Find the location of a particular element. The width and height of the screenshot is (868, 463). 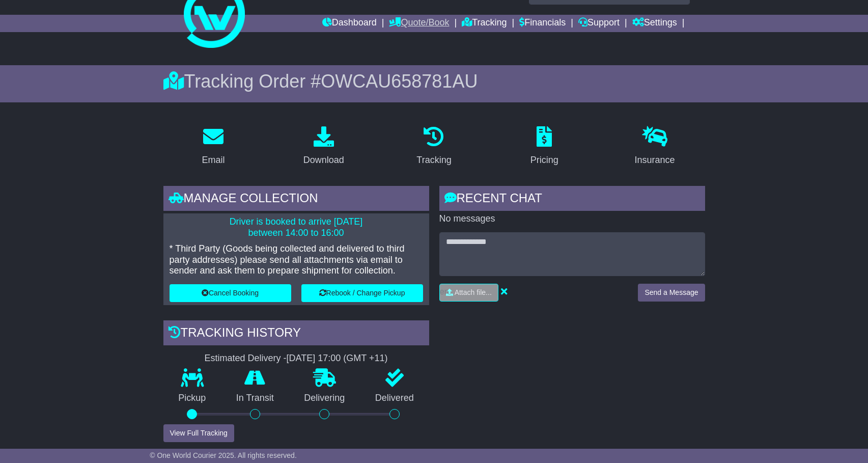

div: Manage collection is located at coordinates (296, 199).